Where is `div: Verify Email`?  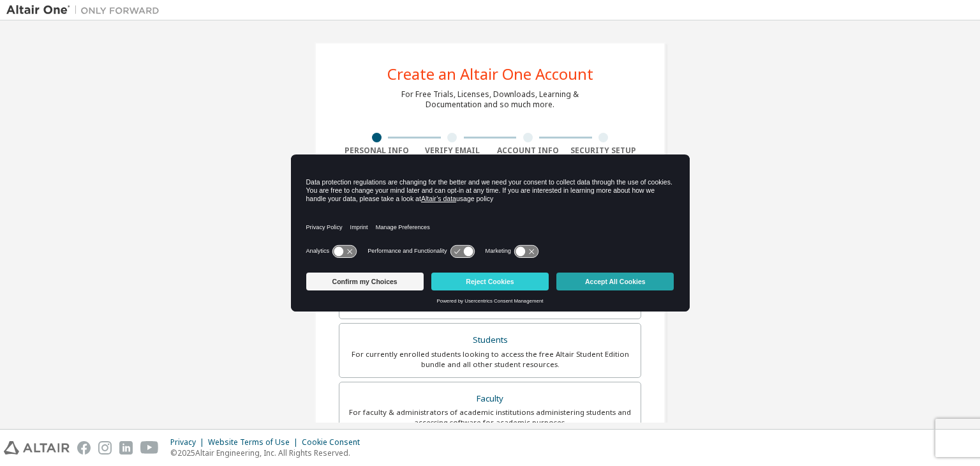
div: Verify Email is located at coordinates (452, 151).